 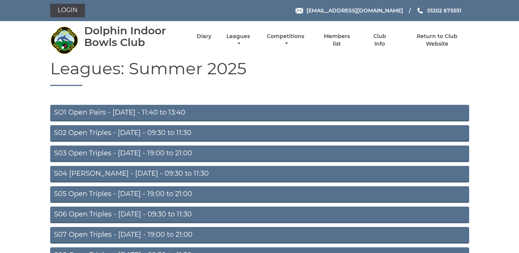 What do you see at coordinates (64, 40) in the screenshot?
I see `img: Dolphin Indoor Bowls Club` at bounding box center [64, 40].